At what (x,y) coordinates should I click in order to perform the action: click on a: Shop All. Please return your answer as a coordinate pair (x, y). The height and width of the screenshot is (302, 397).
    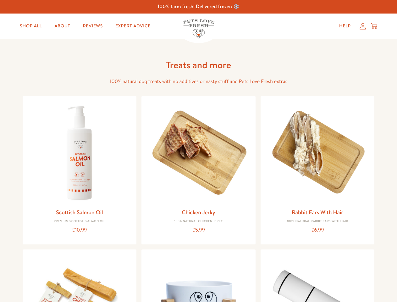
    Looking at the image, I should click on (31, 26).